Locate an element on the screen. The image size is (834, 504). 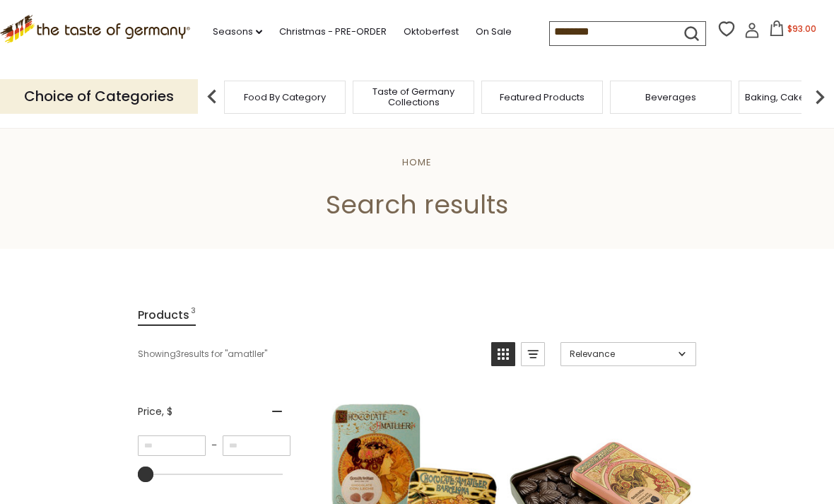
a: Seasons is located at coordinates (237, 32).